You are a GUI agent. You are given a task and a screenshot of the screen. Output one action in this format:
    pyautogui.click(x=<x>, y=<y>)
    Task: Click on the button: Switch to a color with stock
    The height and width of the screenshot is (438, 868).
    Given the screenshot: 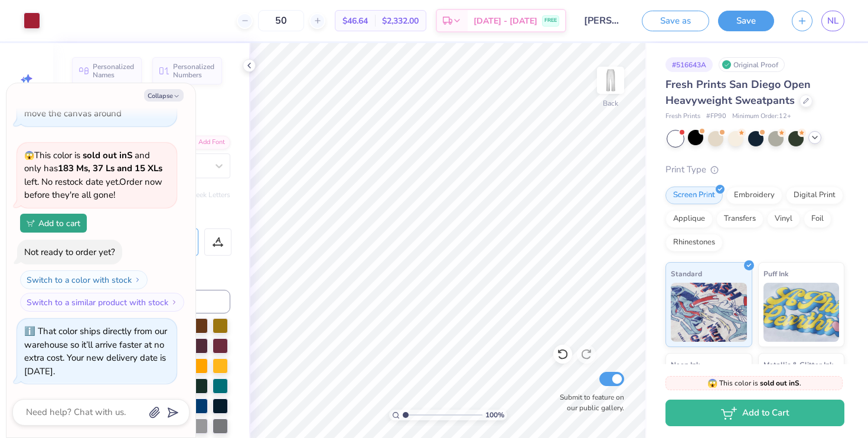 What is the action you would take?
    pyautogui.click(x=84, y=280)
    